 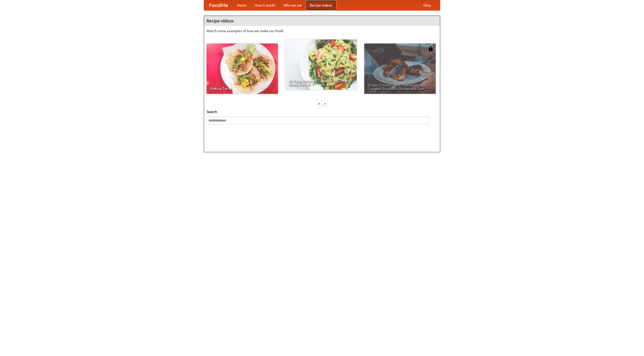 I want to click on a: FoodMe, so click(x=218, y=6).